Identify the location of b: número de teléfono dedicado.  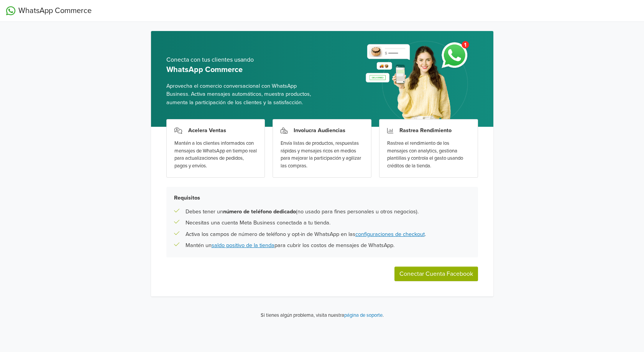
(260, 211).